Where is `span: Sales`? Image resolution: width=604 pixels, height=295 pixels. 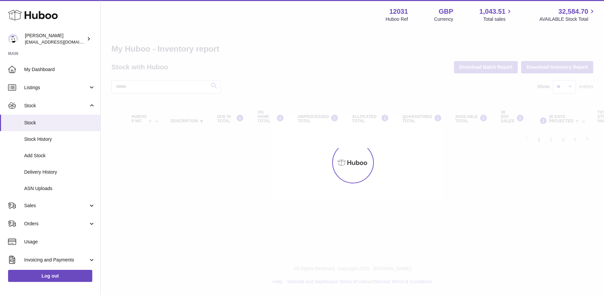
span: Sales is located at coordinates (56, 206).